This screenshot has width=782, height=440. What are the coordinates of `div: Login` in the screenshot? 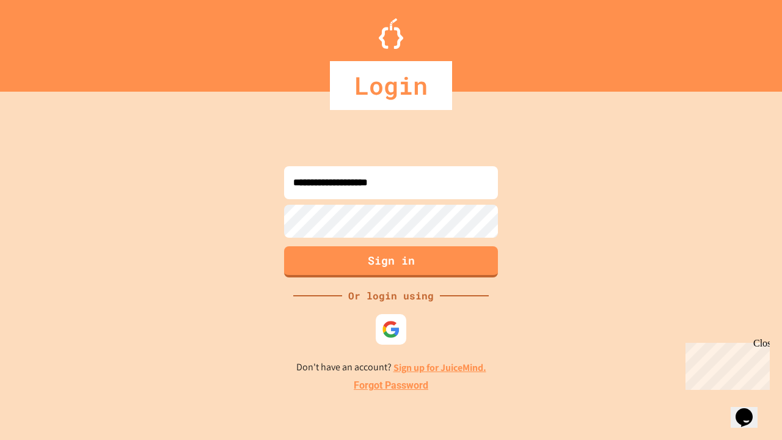 It's located at (391, 86).